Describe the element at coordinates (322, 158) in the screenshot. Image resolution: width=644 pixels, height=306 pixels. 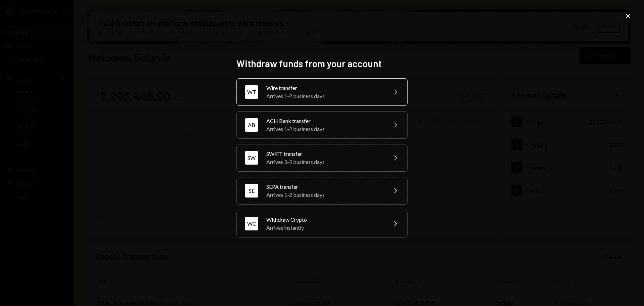
I see `button: SWSWIFT transferArrives 3-5 business days` at that location.